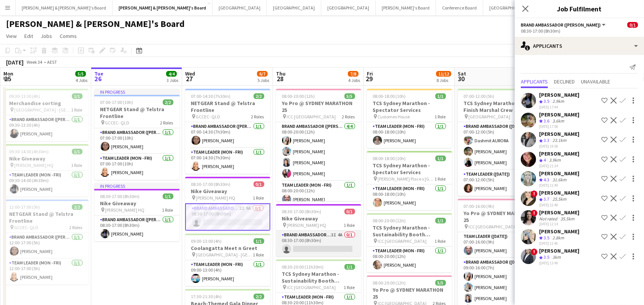 This screenshot has height=305, width=644. I want to click on span: 30, so click(461, 78).